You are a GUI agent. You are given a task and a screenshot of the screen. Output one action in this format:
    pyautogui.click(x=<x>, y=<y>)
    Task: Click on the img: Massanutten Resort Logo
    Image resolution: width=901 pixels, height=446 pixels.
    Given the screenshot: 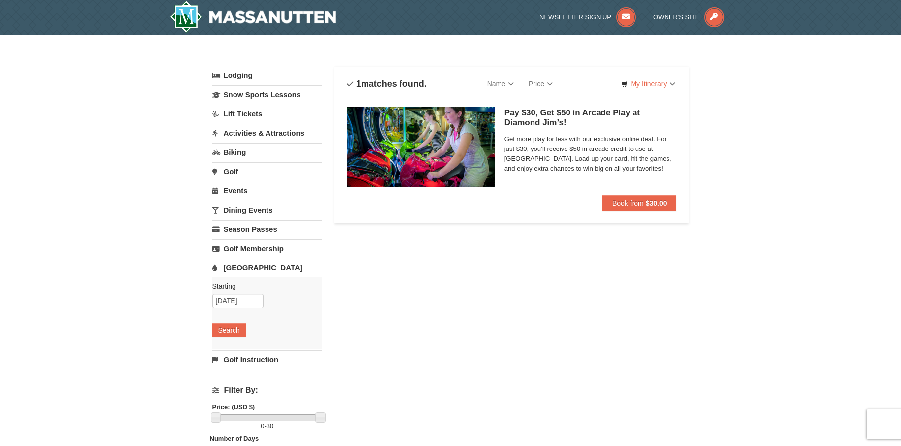 What is the action you would take?
    pyautogui.click(x=253, y=17)
    